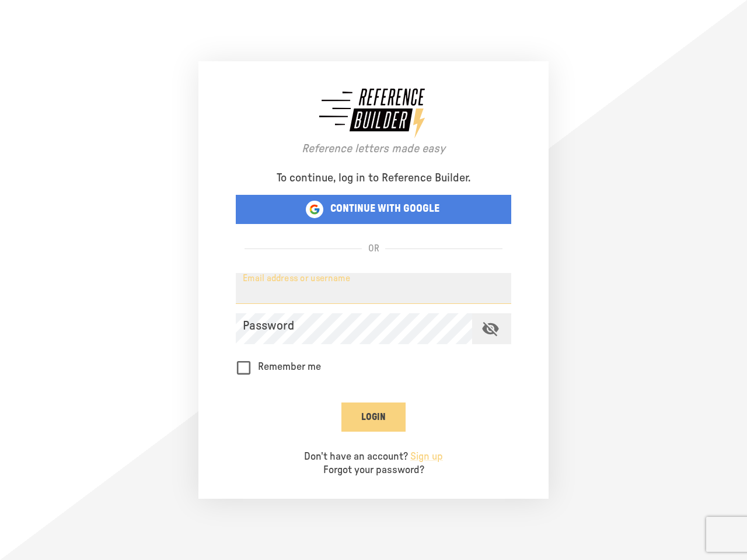 The height and width of the screenshot is (560, 747). I want to click on button: CONTINUE WITH GOOGLE, so click(373, 209).